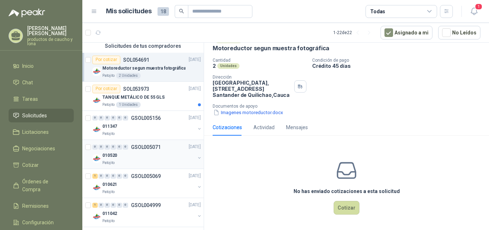 The height and width of the screenshot is (230, 489). What do you see at coordinates (41, 206) in the screenshot?
I see `a: Remisiones` at bounding box center [41, 206].